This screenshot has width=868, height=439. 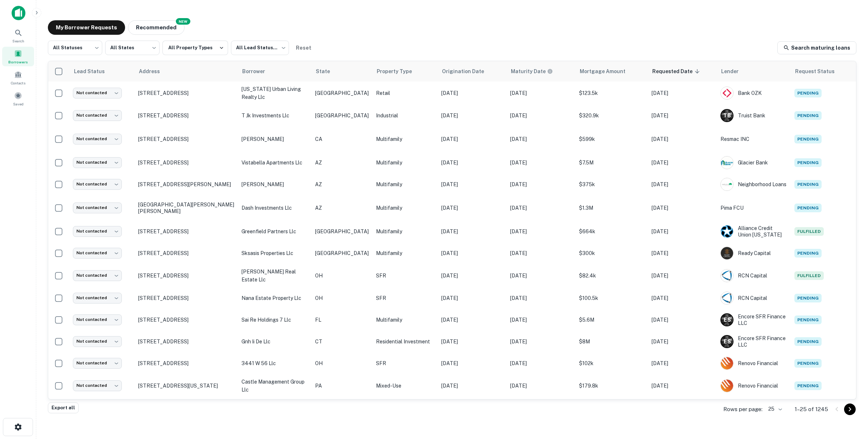 I want to click on span: Request Status, so click(x=820, y=71).